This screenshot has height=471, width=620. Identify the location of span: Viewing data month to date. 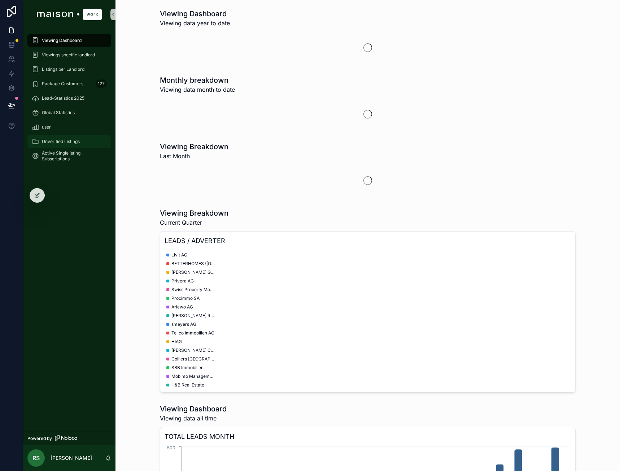
(198, 90).